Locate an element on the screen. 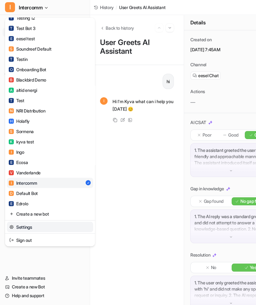  div: Soundreef Default is located at coordinates (30, 49).